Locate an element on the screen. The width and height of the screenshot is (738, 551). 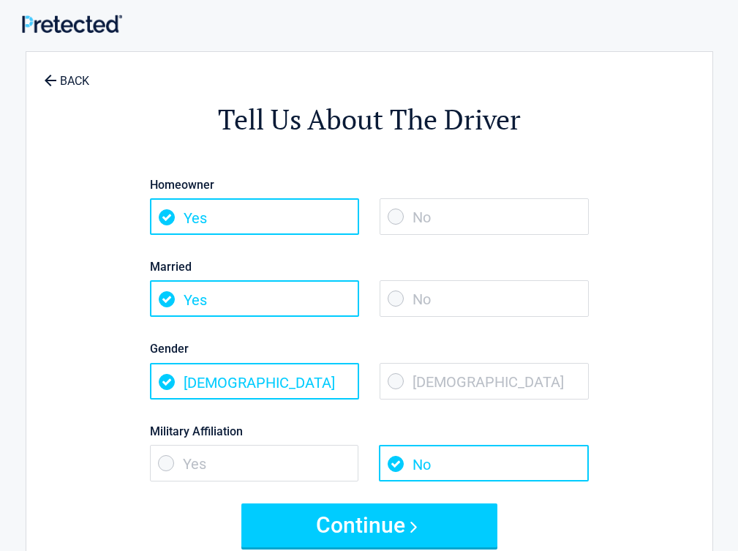
img: Main Logo is located at coordinates (72, 23).